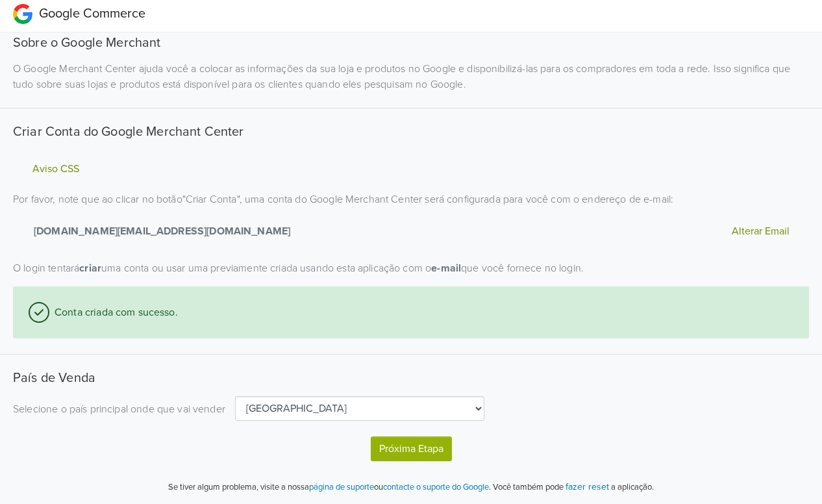 Image resolution: width=822 pixels, height=504 pixels. I want to click on a: página de suporte, so click(342, 487).